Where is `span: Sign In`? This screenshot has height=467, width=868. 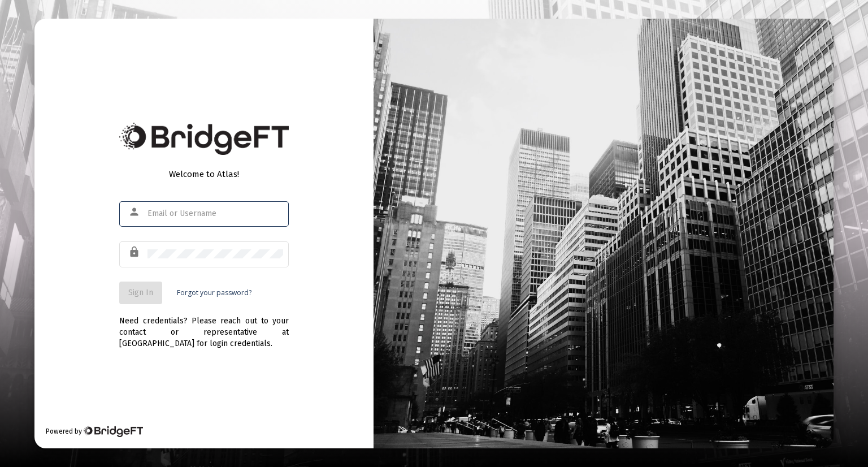
span: Sign In is located at coordinates (140, 292).